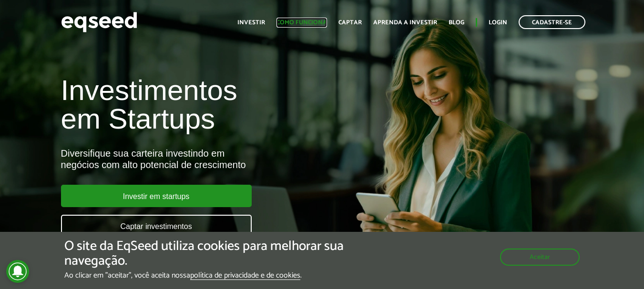 This screenshot has height=289, width=644. What do you see at coordinates (405, 22) in the screenshot?
I see `a: Aprenda a investir` at bounding box center [405, 22].